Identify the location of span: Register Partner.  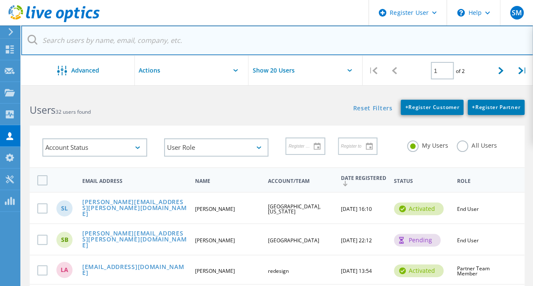
(496, 107).